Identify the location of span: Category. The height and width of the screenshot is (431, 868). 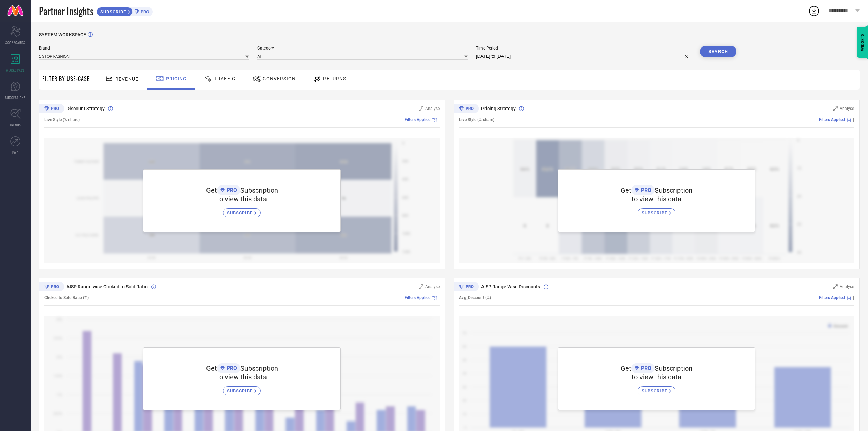
(362, 48).